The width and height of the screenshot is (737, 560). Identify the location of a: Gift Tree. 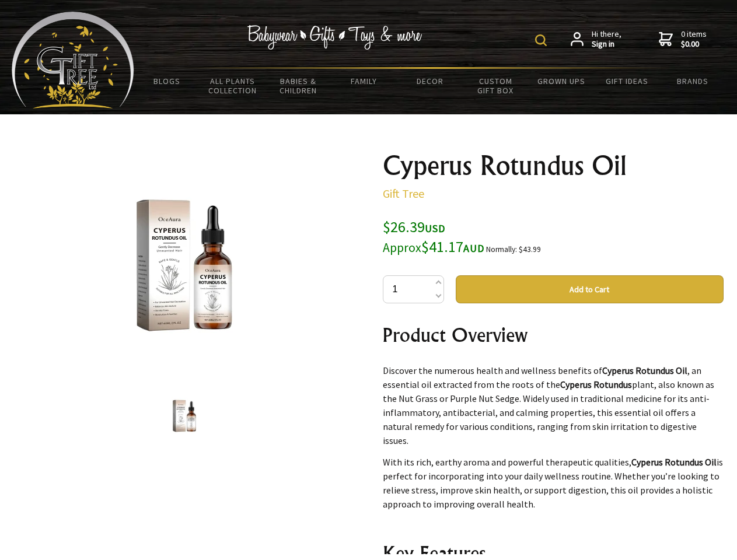
(404, 193).